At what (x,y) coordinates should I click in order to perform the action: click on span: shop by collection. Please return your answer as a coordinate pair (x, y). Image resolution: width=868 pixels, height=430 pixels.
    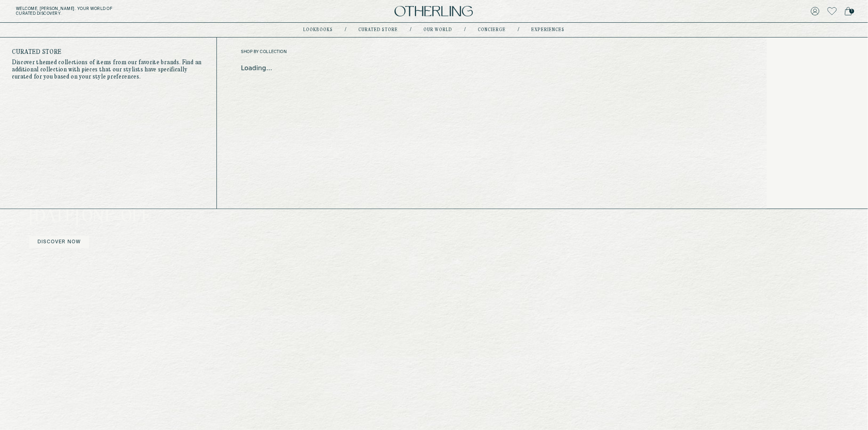
    Looking at the image, I should click on (343, 52).